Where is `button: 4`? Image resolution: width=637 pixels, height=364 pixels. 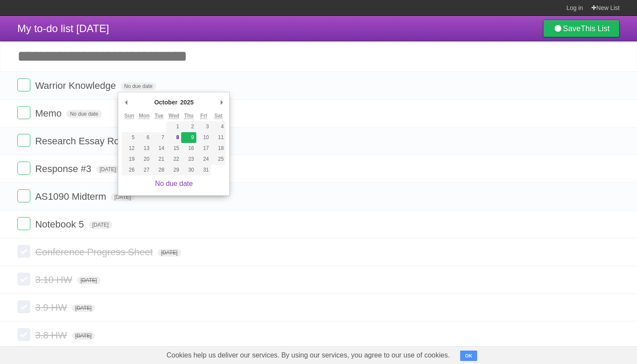
button: 4 is located at coordinates (219, 126).